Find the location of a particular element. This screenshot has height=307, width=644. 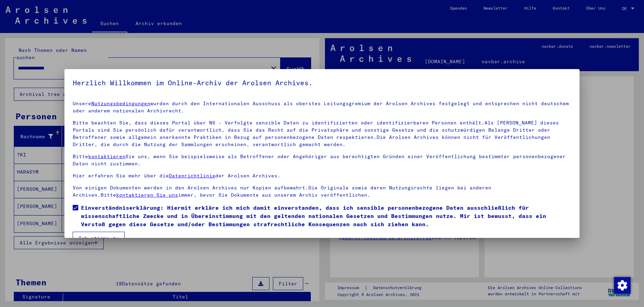

p: Bitte beachten Sie, dass dieses Portal über NS - Verfolgte sensible Daten zu identifizierten oder... is located at coordinates (322, 134).